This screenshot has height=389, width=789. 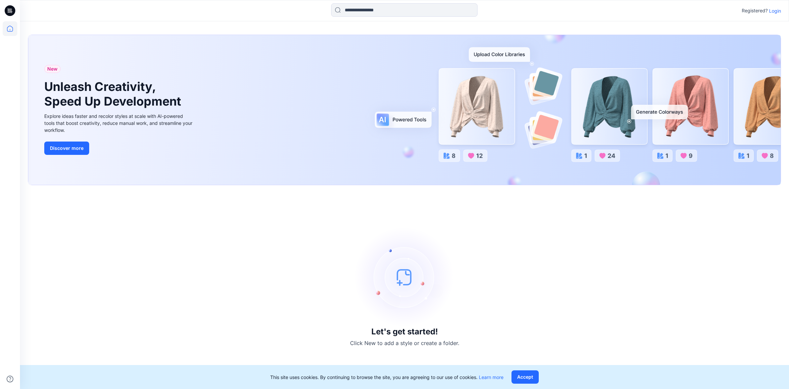 What do you see at coordinates (119, 148) in the screenshot?
I see `a: Discover more` at bounding box center [119, 148].